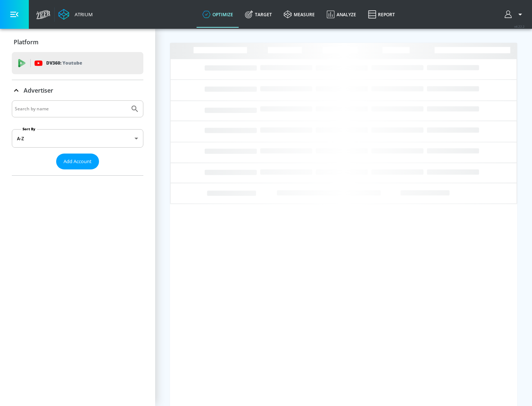 The image size is (532, 406). I want to click on button: Add Account, so click(78, 161).